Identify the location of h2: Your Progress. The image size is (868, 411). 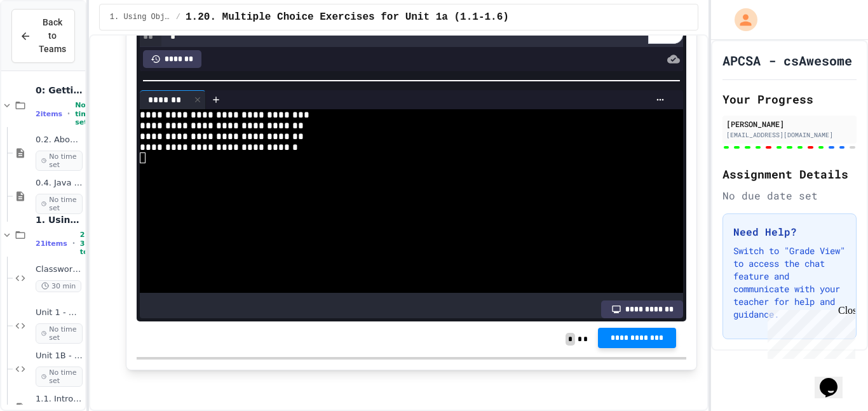
(790, 99).